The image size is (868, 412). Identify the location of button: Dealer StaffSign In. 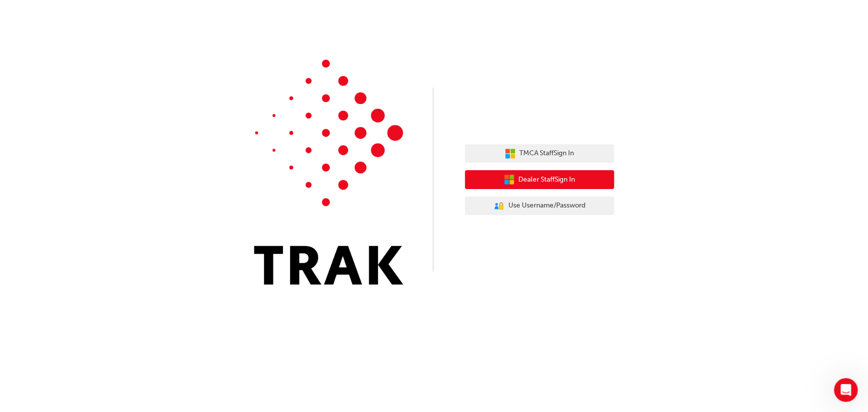
(540, 180).